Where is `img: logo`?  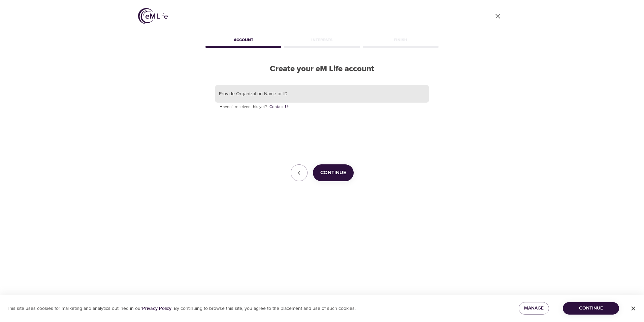
img: logo is located at coordinates (153, 16).